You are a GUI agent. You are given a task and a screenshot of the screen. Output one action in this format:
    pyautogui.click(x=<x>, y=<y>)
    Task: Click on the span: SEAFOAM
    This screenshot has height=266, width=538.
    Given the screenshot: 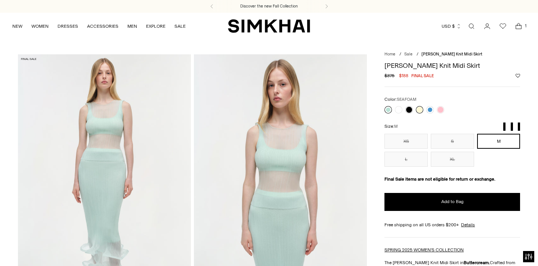 What is the action you would take?
    pyautogui.click(x=407, y=99)
    